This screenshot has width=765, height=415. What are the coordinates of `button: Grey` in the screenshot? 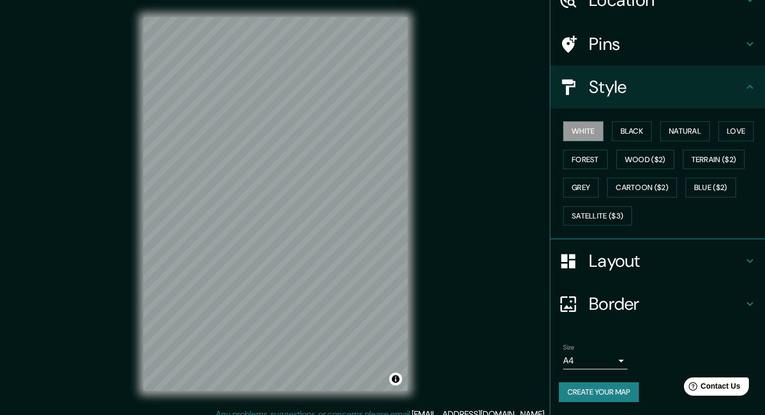 It's located at (581, 187).